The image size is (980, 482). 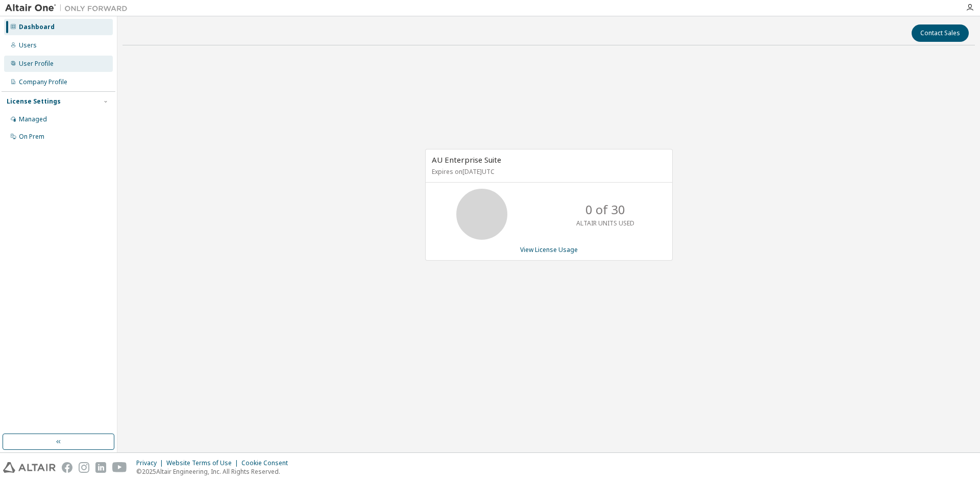 What do you see at coordinates (83, 467) in the screenshot?
I see `img: instagram.svg` at bounding box center [83, 467].